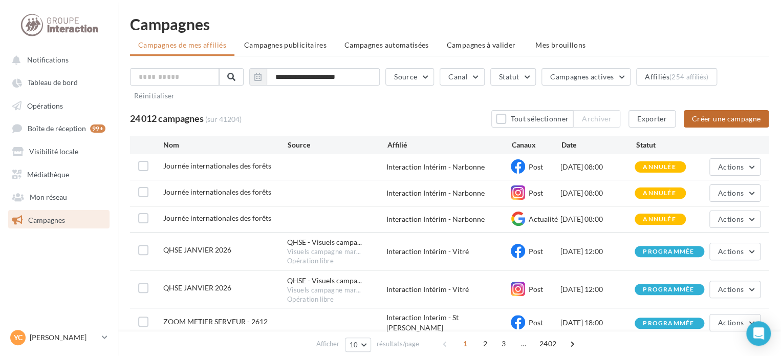 This screenshot has height=356, width=781. I want to click on span: Campagnes actives, so click(582, 76).